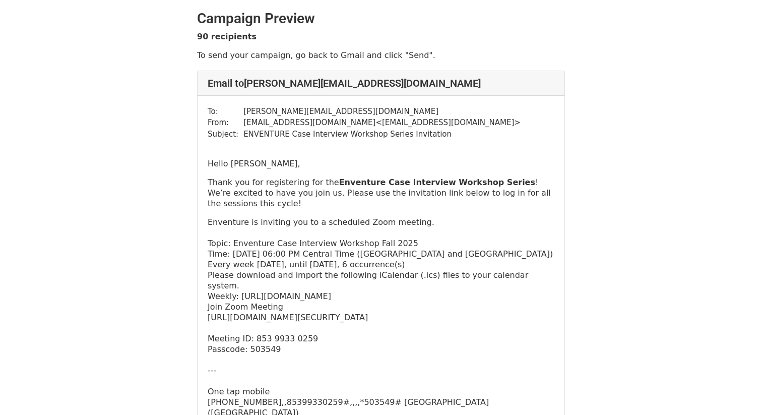 The width and height of the screenshot is (762, 415). What do you see at coordinates (381, 55) in the screenshot?
I see `p: To send your campaign, go back to Gmail and click "Send".` at bounding box center [381, 55].